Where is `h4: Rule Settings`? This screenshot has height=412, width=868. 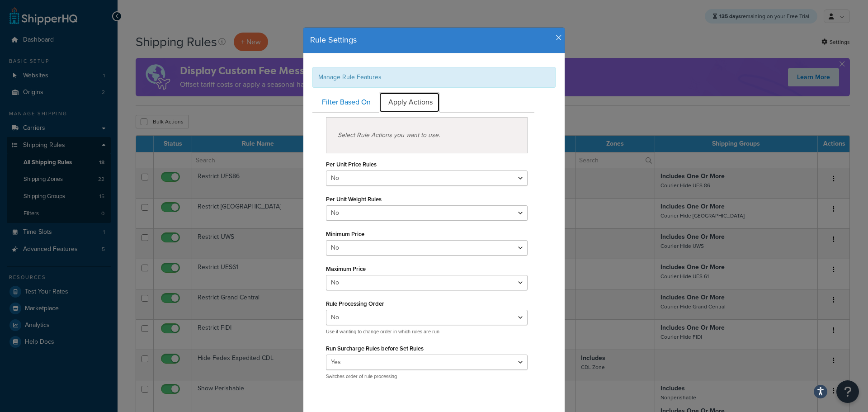 h4: Rule Settings is located at coordinates (434, 40).